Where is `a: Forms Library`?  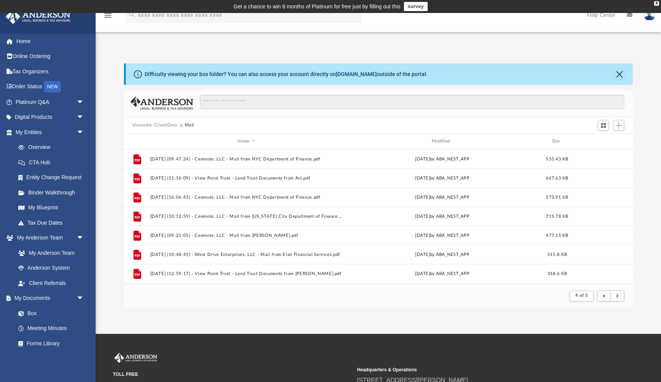
a: Forms Library is located at coordinates (49, 344).